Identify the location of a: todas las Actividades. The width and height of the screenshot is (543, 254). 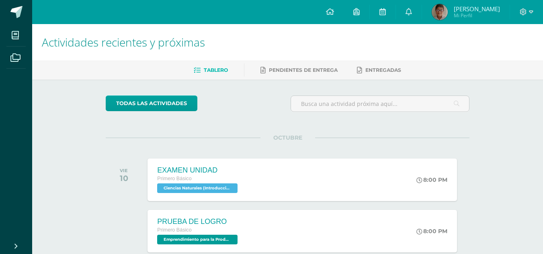
(151, 103).